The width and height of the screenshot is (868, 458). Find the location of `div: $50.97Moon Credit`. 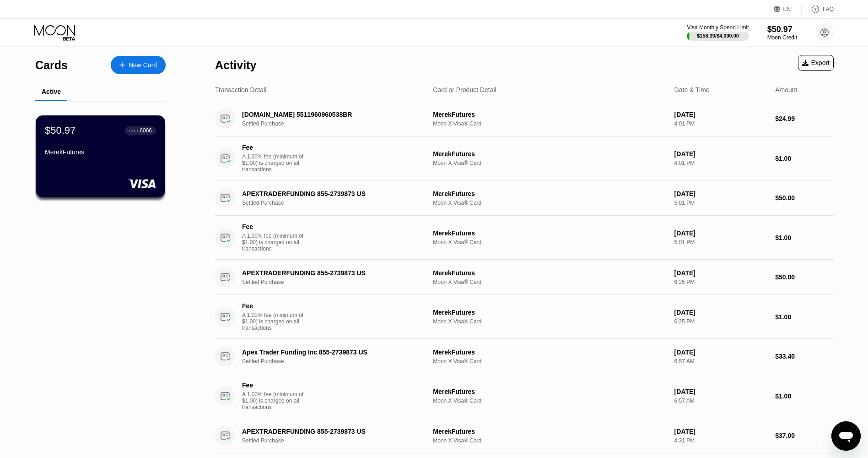

div: $50.97Moon Credit is located at coordinates (782, 32).